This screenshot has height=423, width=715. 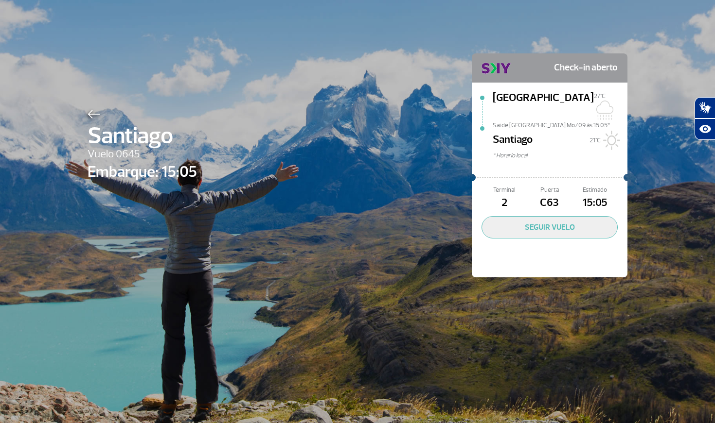 What do you see at coordinates (599, 96) in the screenshot?
I see `span: 27°C` at bounding box center [599, 96].